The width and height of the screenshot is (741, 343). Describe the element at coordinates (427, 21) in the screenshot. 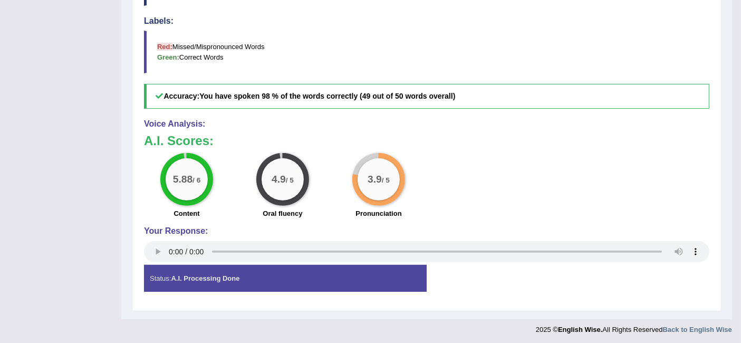

I see `h4: Labels:` at that location.